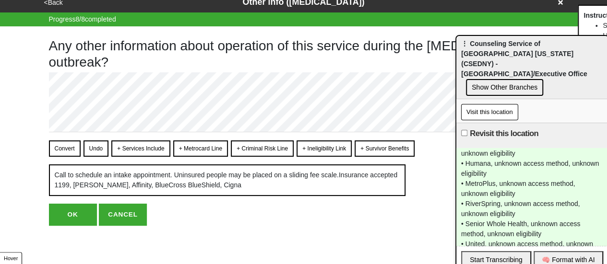 This screenshot has height=264, width=607. What do you see at coordinates (123, 215) in the screenshot?
I see `button: CANCEL` at bounding box center [123, 215].